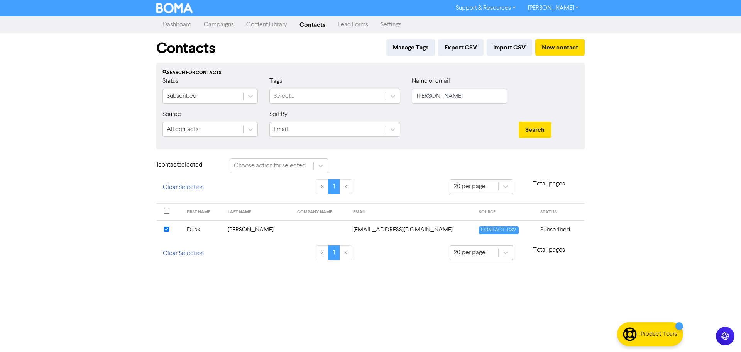  Describe the element at coordinates (320, 212) in the screenshot. I see `th: COMPANY NAME` at that location.